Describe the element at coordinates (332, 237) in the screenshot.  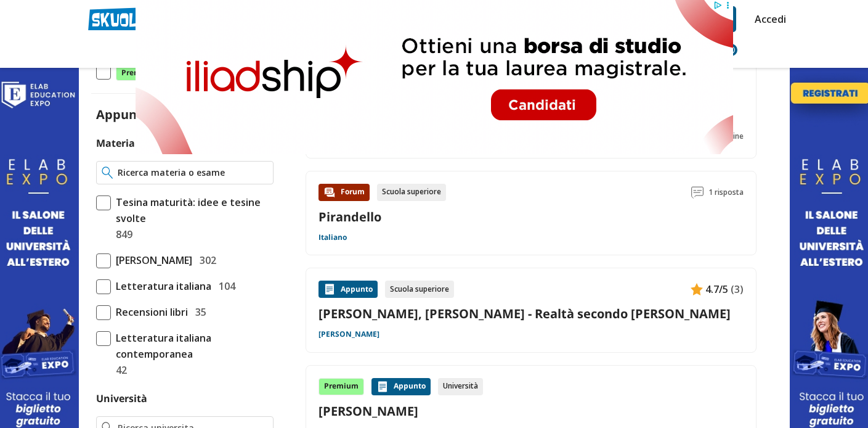
I see `a: Italiano` at that location.